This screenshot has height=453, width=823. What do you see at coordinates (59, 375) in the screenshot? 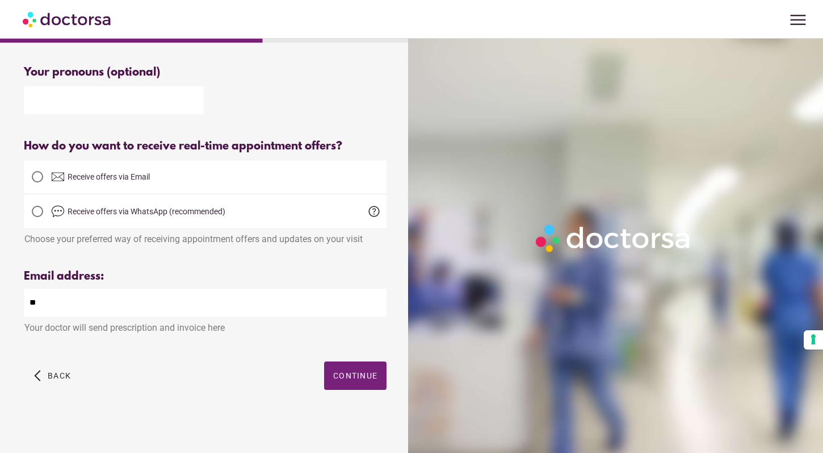
I see `span: Back` at bounding box center [59, 375].